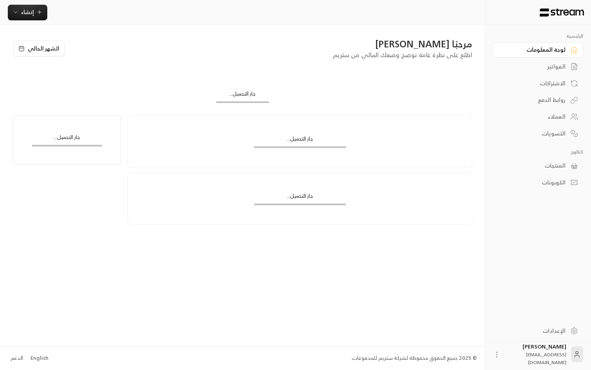 The height and width of the screenshot is (370, 591). I want to click on p: كتالوج, so click(538, 152).